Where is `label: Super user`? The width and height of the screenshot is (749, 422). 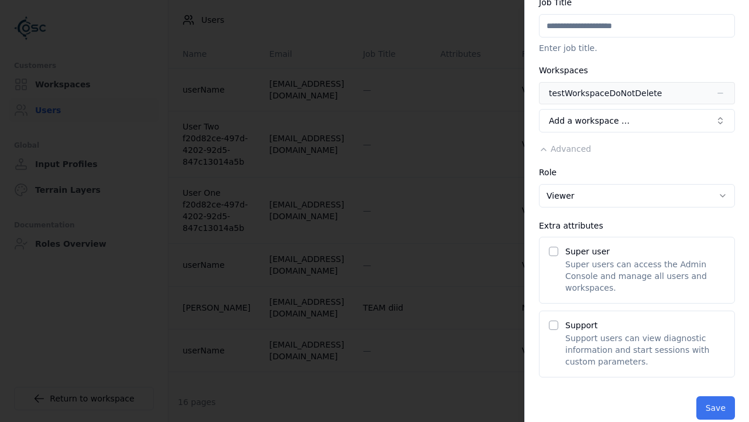 label: Super user is located at coordinates (588, 251).